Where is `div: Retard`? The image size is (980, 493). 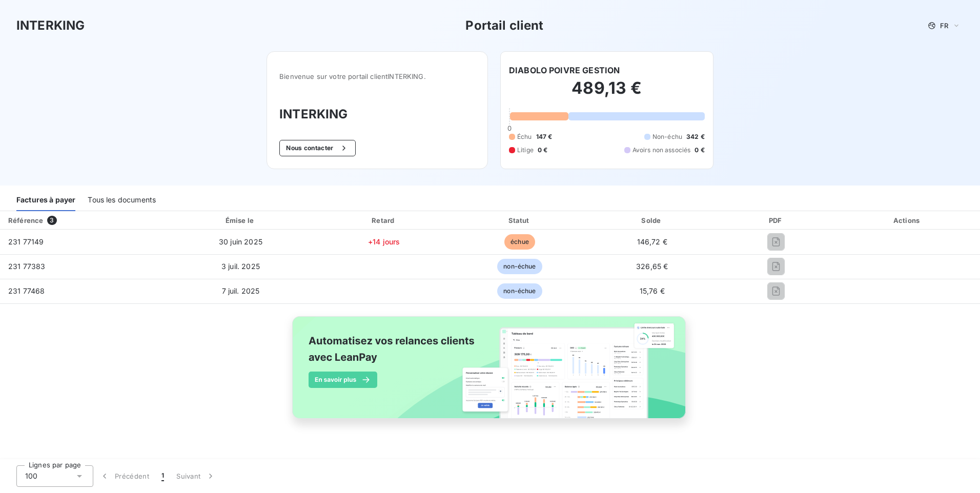
div: Retard is located at coordinates (384, 220).